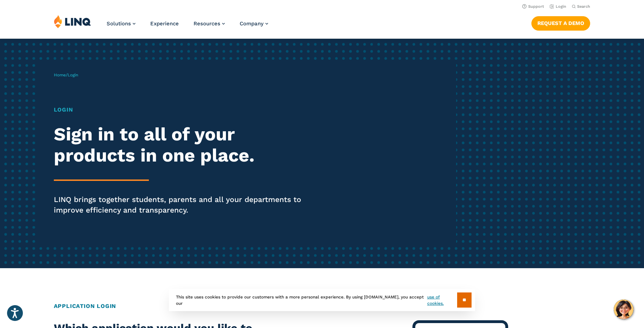  Describe the element at coordinates (164, 23) in the screenshot. I see `span: Experience` at that location.